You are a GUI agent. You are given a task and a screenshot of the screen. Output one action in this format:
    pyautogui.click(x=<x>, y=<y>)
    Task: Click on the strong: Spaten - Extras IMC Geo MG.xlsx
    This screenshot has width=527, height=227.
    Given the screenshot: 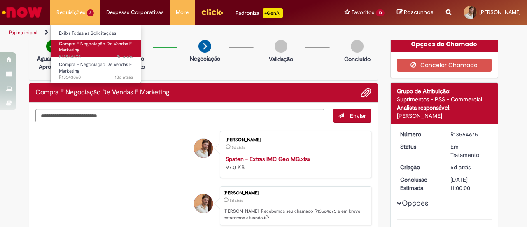 What is the action you would take?
    pyautogui.click(x=268, y=159)
    